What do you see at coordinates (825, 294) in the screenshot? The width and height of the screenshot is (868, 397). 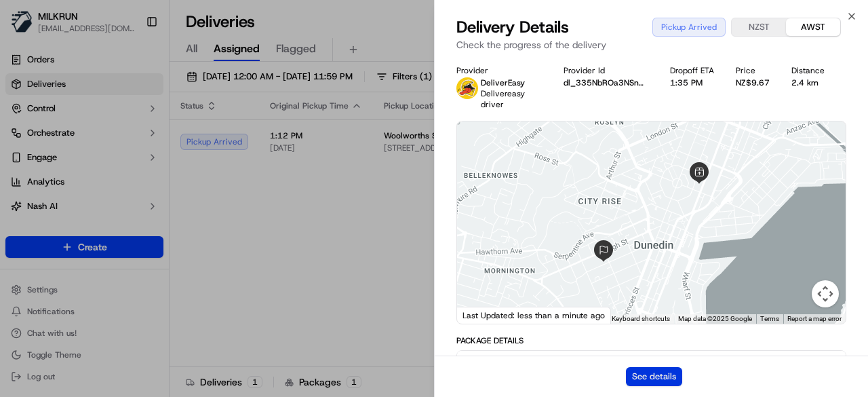 I see `button: Map camera controls` at bounding box center [825, 294].